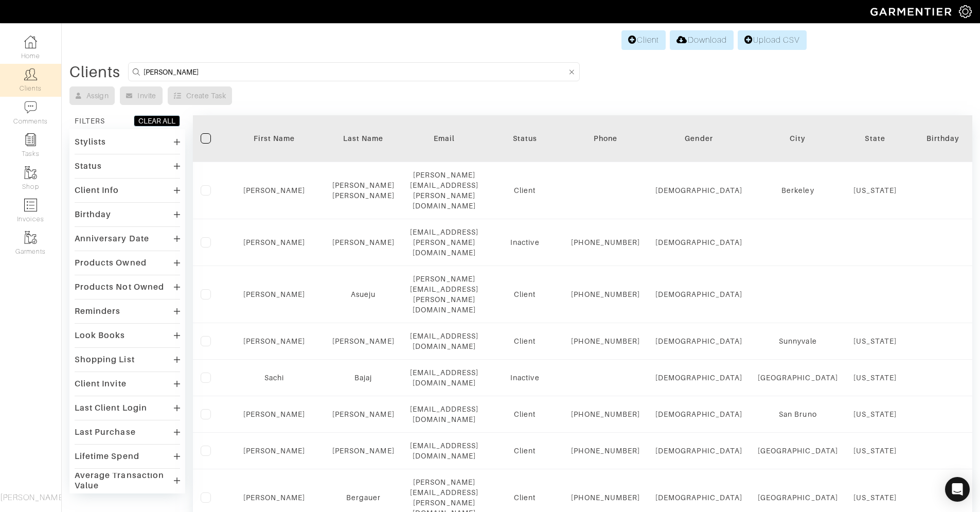 This screenshot has width=980, height=512. What do you see at coordinates (363, 497) in the screenshot?
I see `a: Bergauer` at bounding box center [363, 497].